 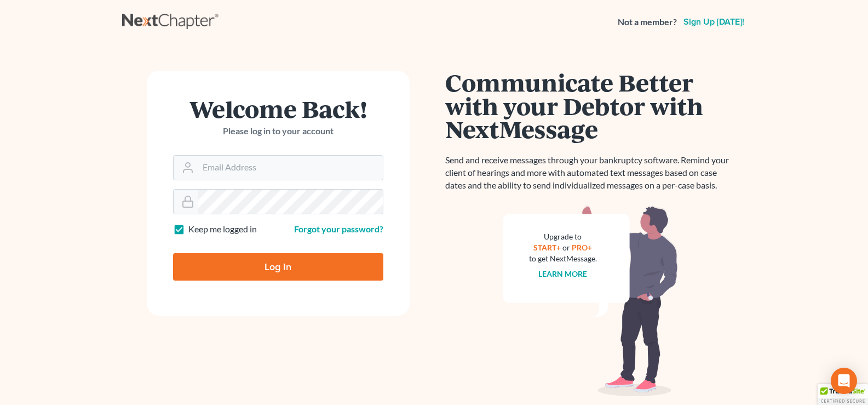 What do you see at coordinates (547, 247) in the screenshot?
I see `a: START+` at bounding box center [547, 247].